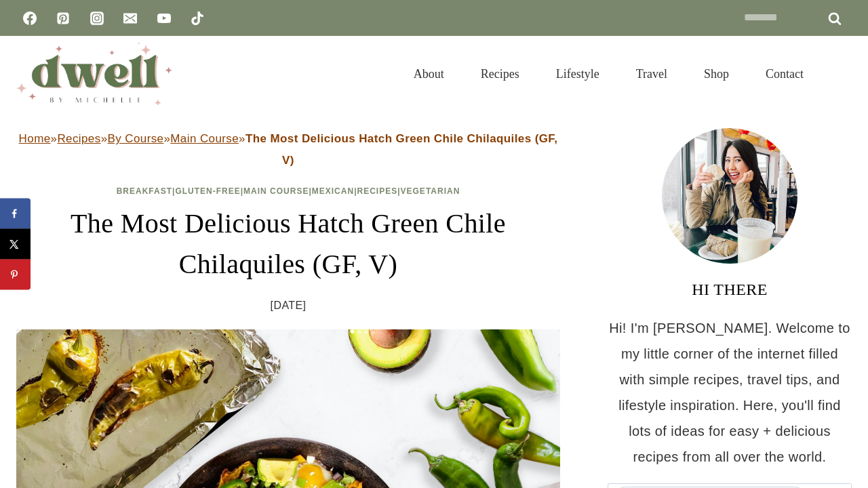  Describe the element at coordinates (63, 18) in the screenshot. I see `a: Pinterest` at that location.